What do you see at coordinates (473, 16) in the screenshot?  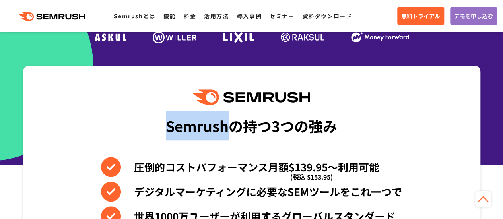 I see `span: デモを申し込む` at bounding box center [473, 16].